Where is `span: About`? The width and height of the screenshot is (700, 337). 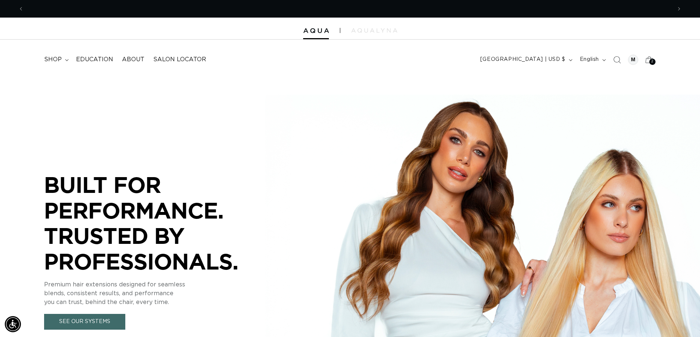
span: About is located at coordinates (133, 59).